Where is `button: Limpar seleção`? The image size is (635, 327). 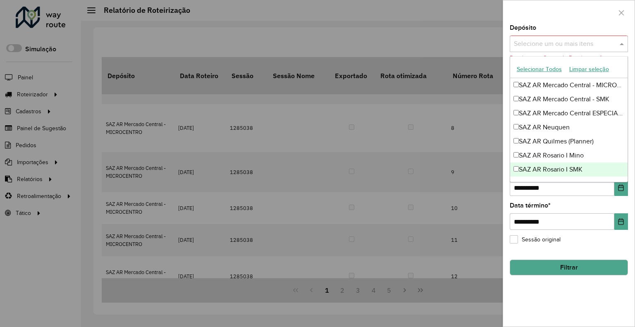 button: Limpar seleção is located at coordinates (589, 69).